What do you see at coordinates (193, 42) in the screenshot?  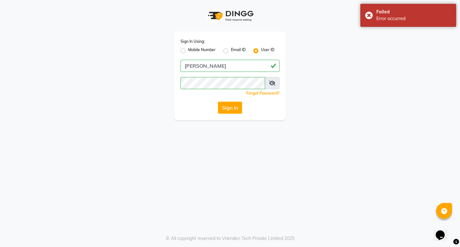 I see `label: Sign In Using:` at bounding box center [193, 42].